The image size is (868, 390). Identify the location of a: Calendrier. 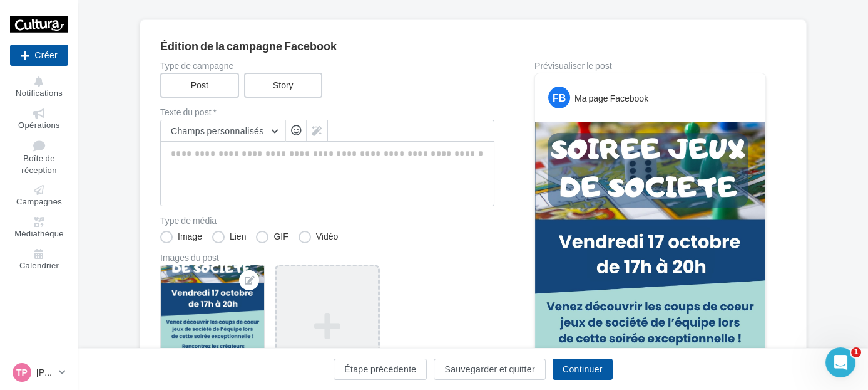
(39, 260).